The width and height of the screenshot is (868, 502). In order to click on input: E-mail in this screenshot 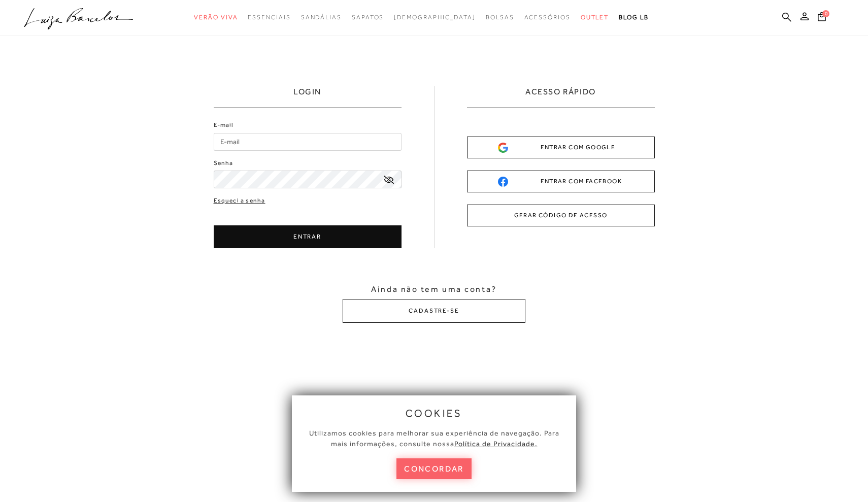, I will do `click(308, 142)`.